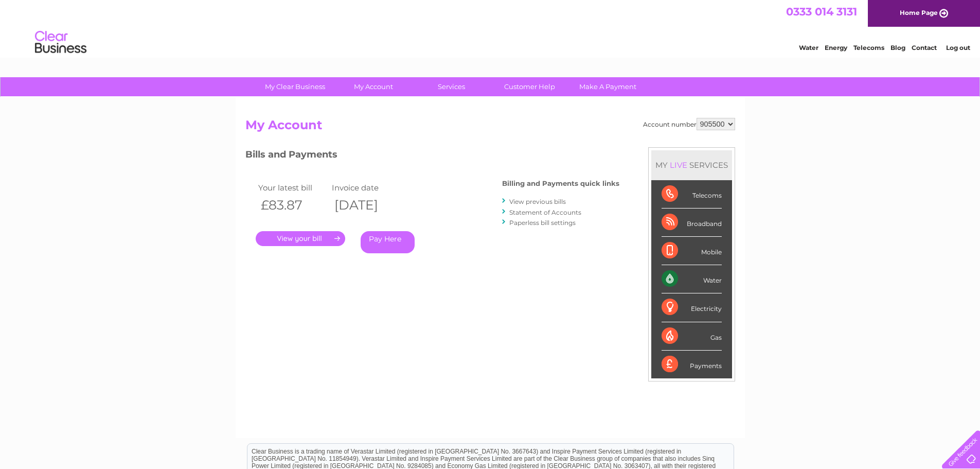 This screenshot has width=980, height=469. What do you see at coordinates (366, 187) in the screenshot?
I see `td: Invoice date` at bounding box center [366, 187].